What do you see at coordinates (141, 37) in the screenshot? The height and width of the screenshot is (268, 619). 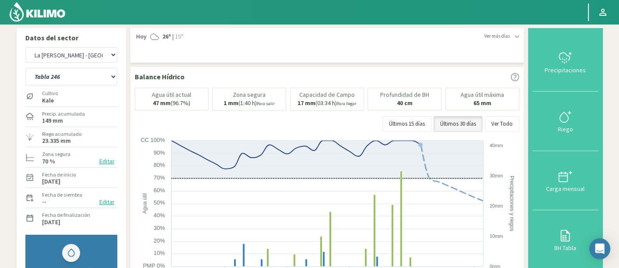 I see `span: Hoy` at bounding box center [141, 37].